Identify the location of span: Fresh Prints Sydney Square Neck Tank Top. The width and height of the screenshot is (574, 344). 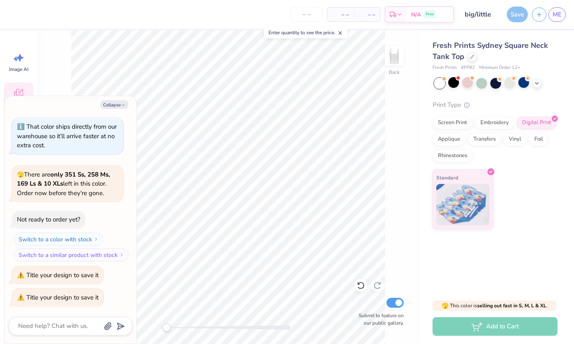
(490, 51).